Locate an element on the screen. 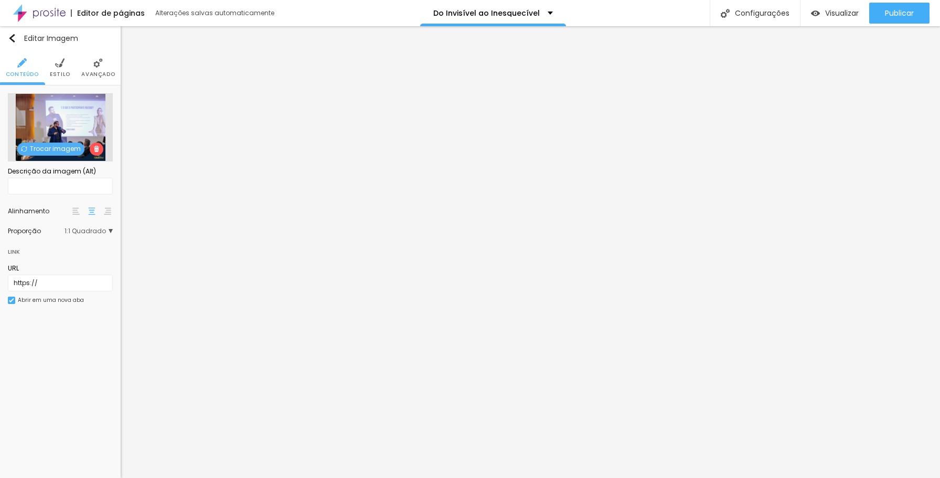 This screenshot has height=478, width=940. img: paragraph-center-align.svg is located at coordinates (92, 211).